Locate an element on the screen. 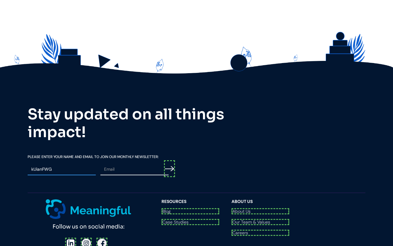 This screenshot has height=246, width=393. a: Our Team & Values is located at coordinates (260, 222).